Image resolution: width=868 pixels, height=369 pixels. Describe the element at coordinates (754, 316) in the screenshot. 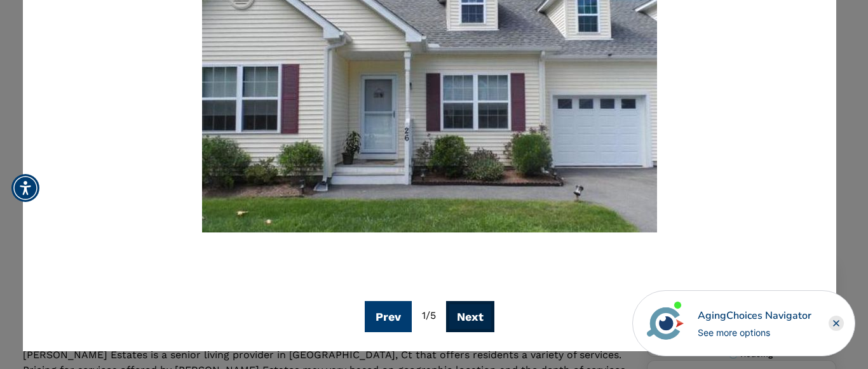

I see `div: AgingChoices Navigator` at that location.